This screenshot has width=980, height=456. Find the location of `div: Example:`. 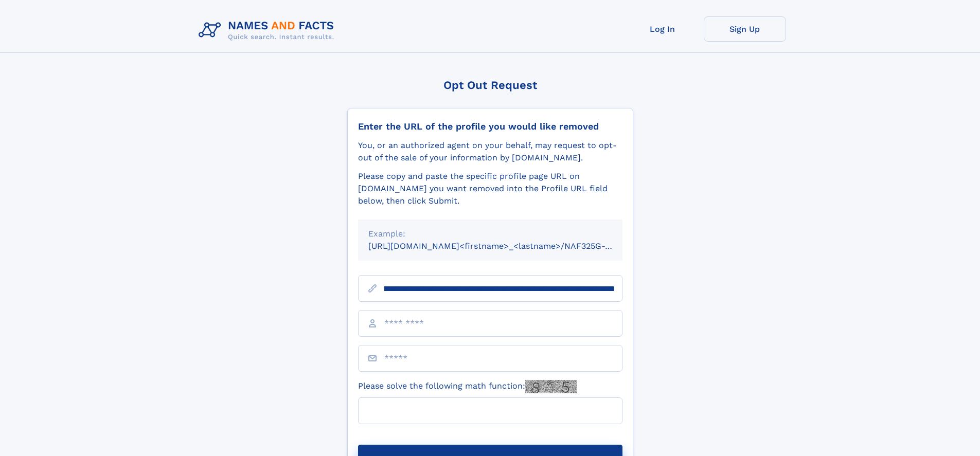

div: Example: is located at coordinates (490, 234).